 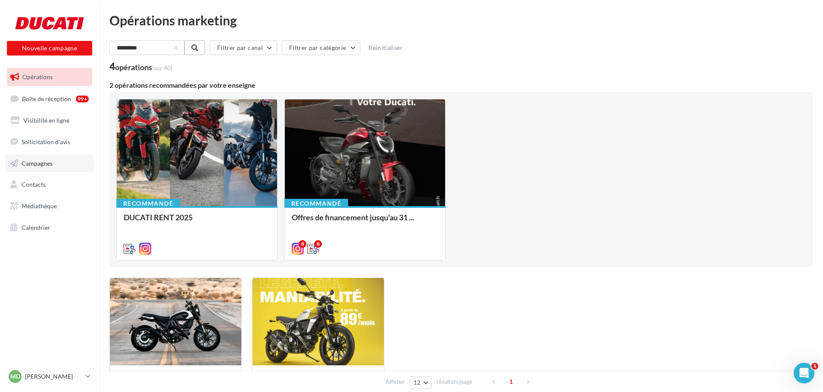 I want to click on button: Nouvelle campagne, so click(x=50, y=48).